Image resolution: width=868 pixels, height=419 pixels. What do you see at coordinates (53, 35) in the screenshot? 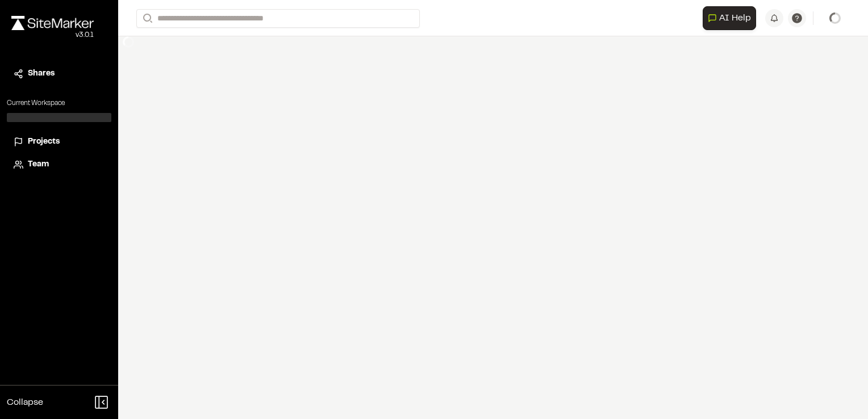
I see `div: Oh geez...please don't...` at bounding box center [53, 35].